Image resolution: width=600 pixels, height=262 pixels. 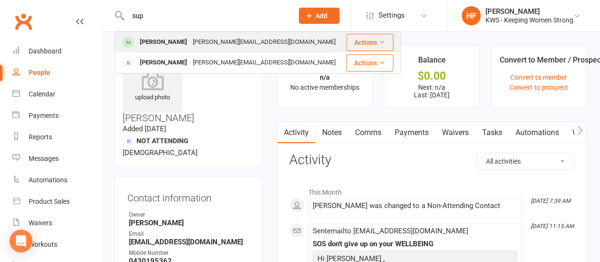 What do you see at coordinates (56, 51) in the screenshot?
I see `a: Dashboard` at bounding box center [56, 51].